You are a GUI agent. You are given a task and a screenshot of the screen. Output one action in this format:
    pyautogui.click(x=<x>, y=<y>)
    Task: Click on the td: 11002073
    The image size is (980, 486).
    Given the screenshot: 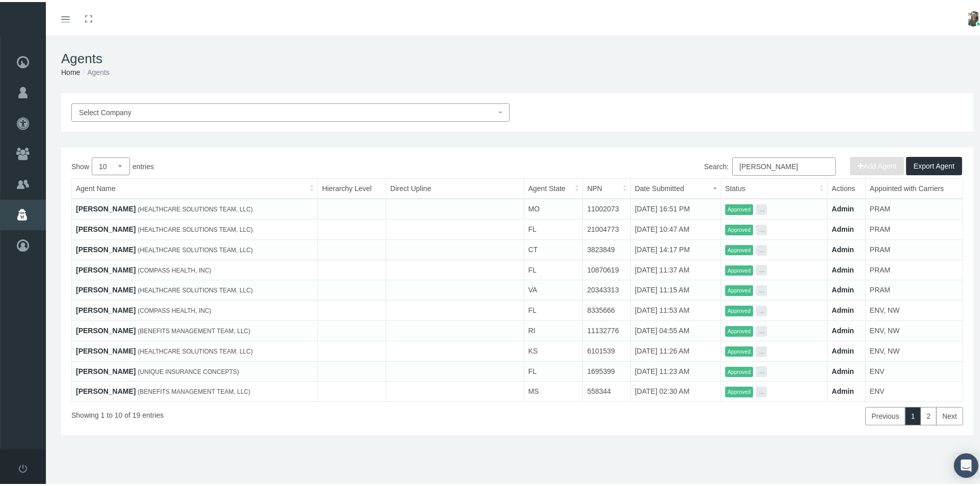 What is the action you would take?
    pyautogui.click(x=607, y=207)
    